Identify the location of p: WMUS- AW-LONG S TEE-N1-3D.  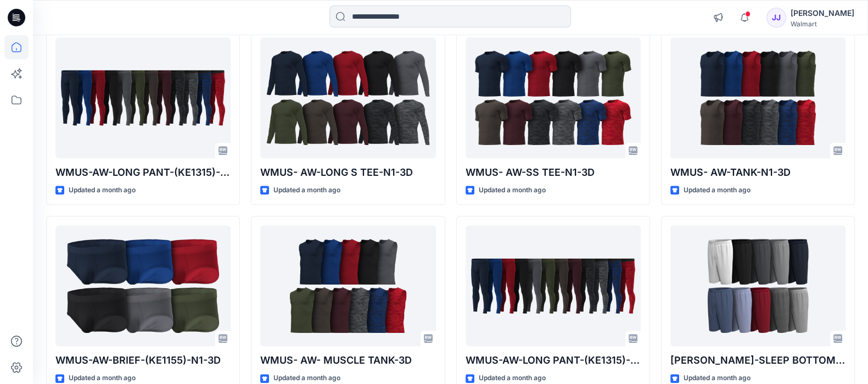
(348, 173).